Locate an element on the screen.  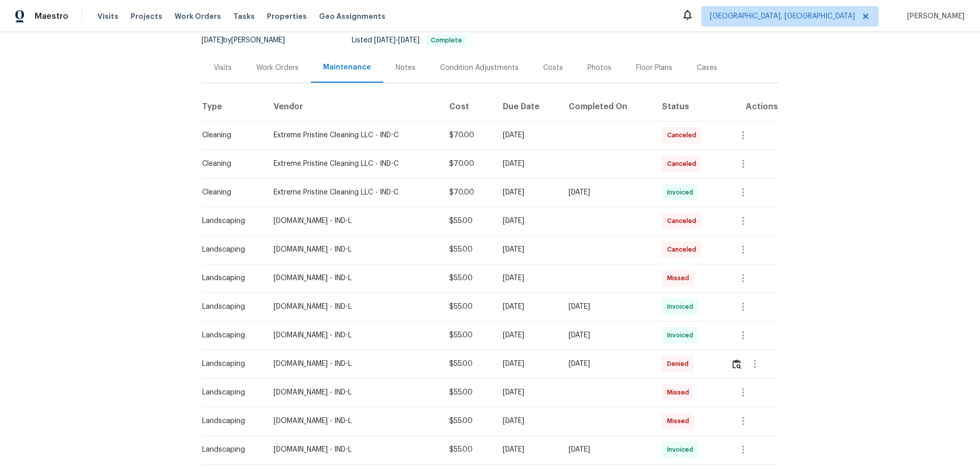
th: Status is located at coordinates (688, 107).